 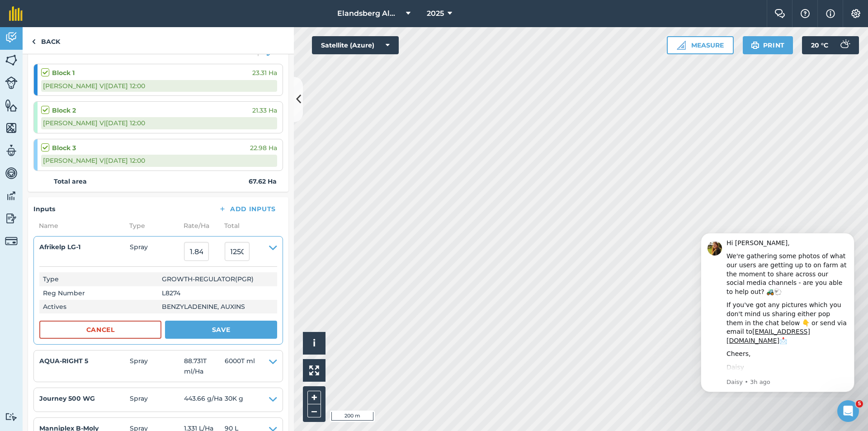 I want to click on td: L8274, so click(x=217, y=293).